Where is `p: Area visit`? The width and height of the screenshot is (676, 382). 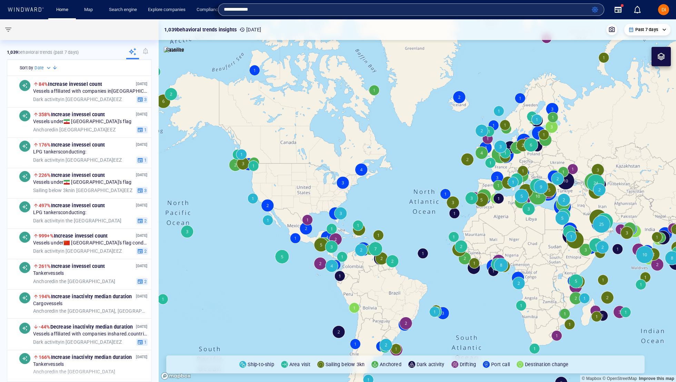 p: Area visit is located at coordinates (300, 365).